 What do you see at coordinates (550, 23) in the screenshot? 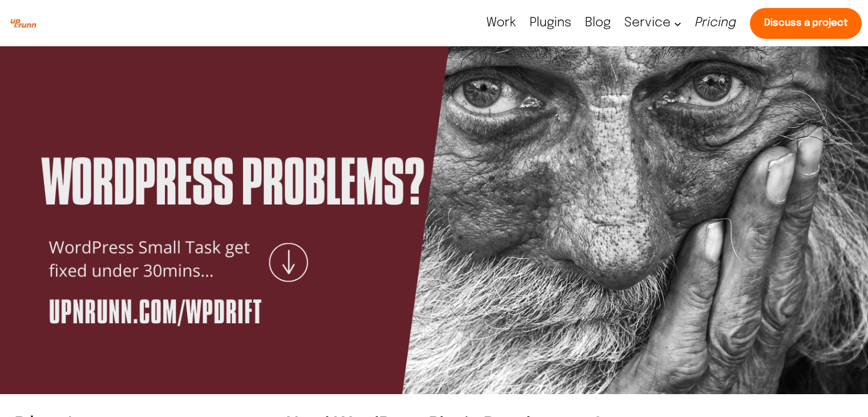
I see `span: Plugins` at bounding box center [550, 23].